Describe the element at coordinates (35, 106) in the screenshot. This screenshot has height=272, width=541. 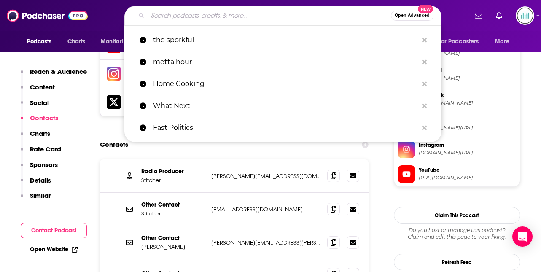
I see `button: Social` at that location.